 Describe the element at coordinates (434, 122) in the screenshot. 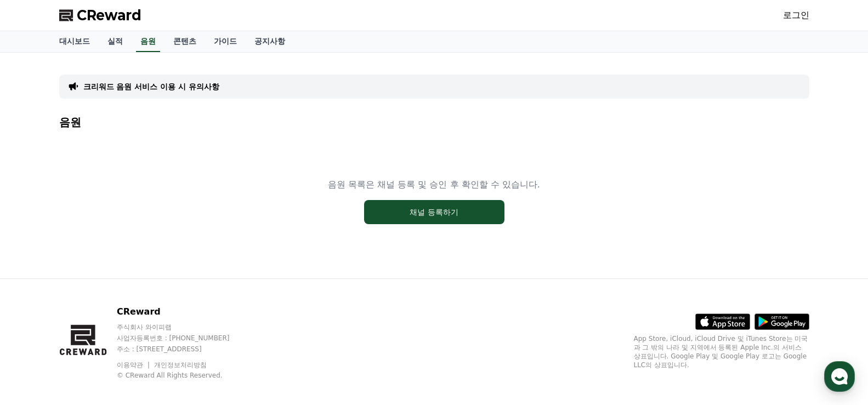

I see `h4: 음원` at that location.